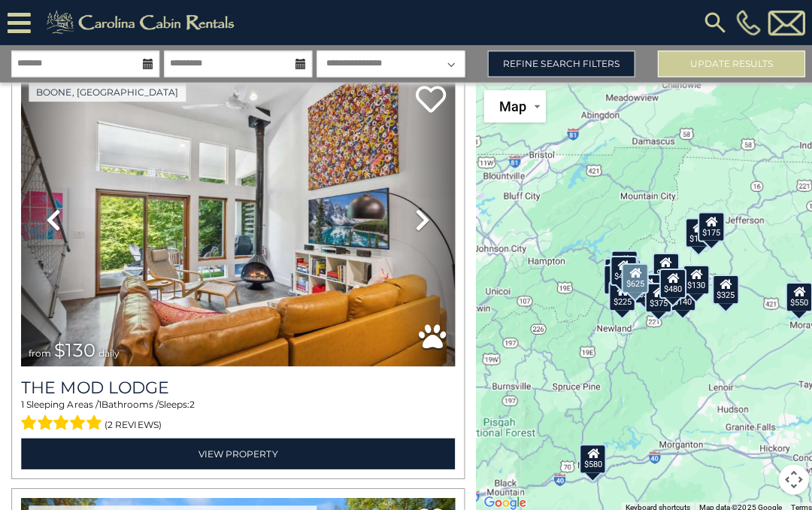  What do you see at coordinates (669, 282) in the screenshot?
I see `div: $480` at bounding box center [669, 282].